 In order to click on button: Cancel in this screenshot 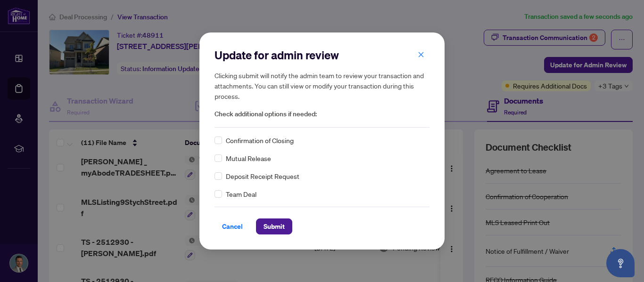, I will do `click(233, 227)`.